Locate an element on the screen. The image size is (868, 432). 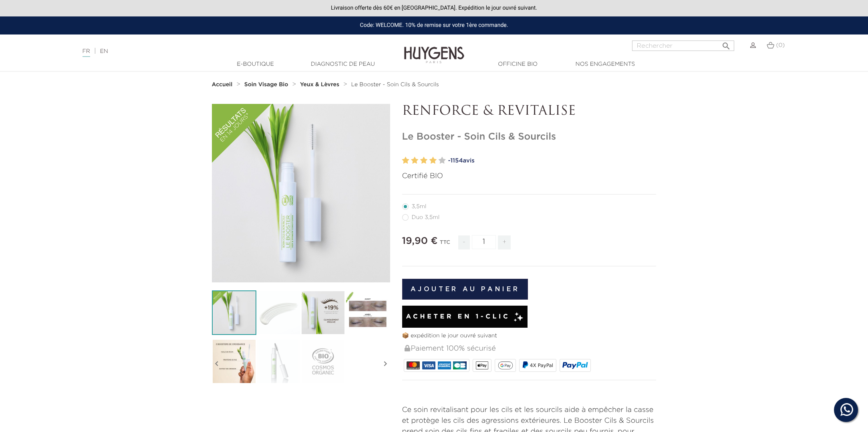
img: apple_pay is located at coordinates (482, 365).